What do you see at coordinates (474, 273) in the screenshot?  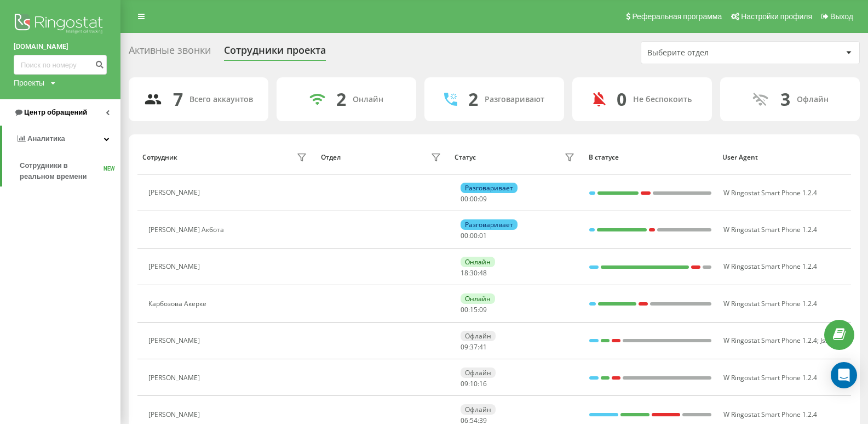 I see `span: 30` at bounding box center [474, 273].